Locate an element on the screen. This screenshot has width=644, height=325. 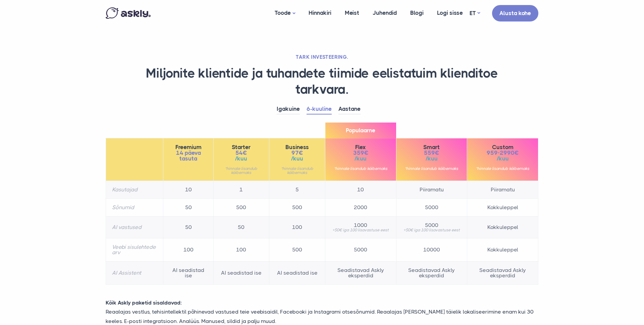
span: 97€ is located at coordinates (297, 153).